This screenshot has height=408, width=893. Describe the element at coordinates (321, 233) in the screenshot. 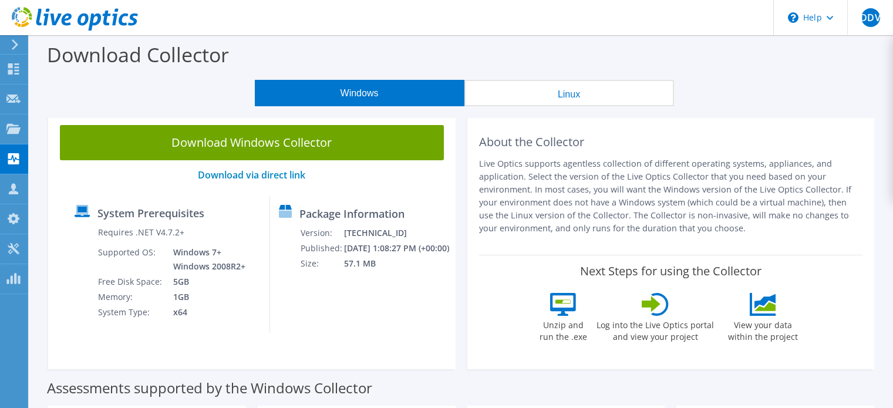

I see `td: Version:` at that location.